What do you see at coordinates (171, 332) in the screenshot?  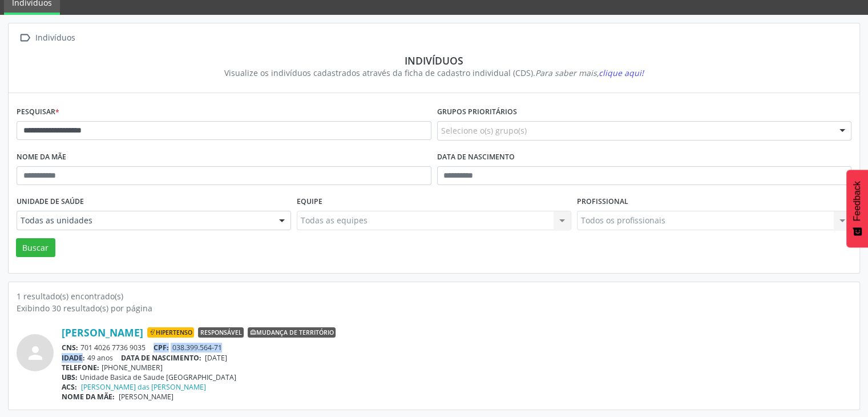 I see `span: Hipertenso` at bounding box center [171, 332].